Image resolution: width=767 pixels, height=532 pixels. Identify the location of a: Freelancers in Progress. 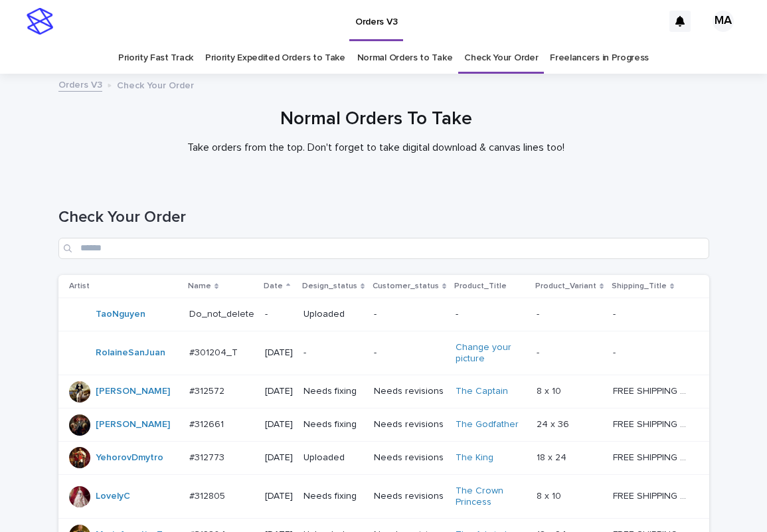
(599, 58).